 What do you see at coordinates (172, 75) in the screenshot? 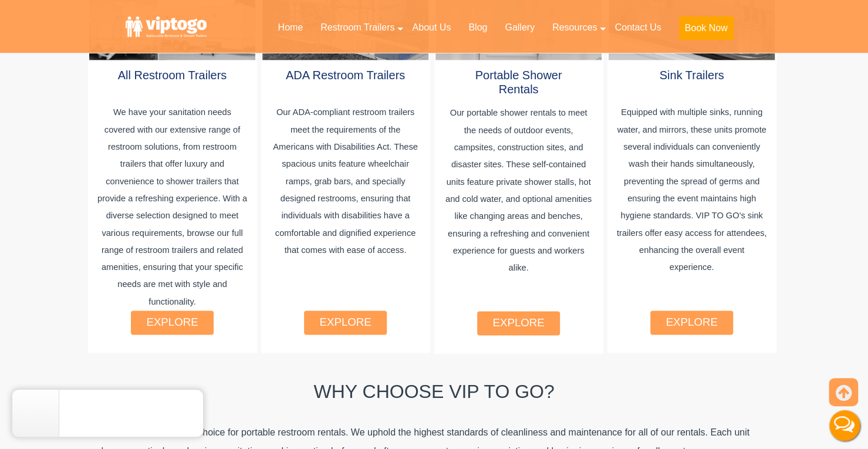
I see `a: All Restroom Trailers` at bounding box center [172, 75].